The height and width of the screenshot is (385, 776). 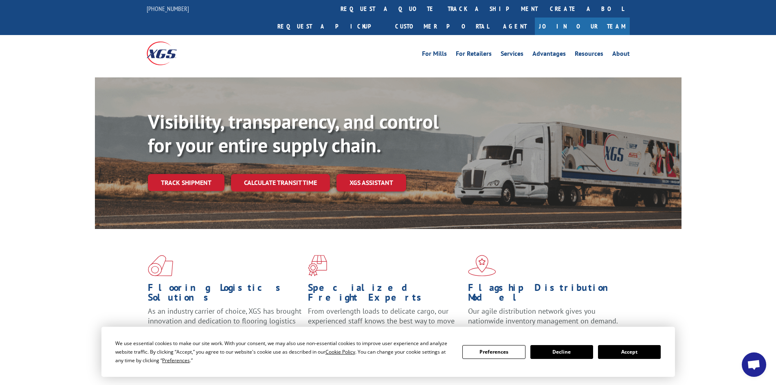 What do you see at coordinates (280, 182) in the screenshot?
I see `a: Calculate transit time` at bounding box center [280, 182].